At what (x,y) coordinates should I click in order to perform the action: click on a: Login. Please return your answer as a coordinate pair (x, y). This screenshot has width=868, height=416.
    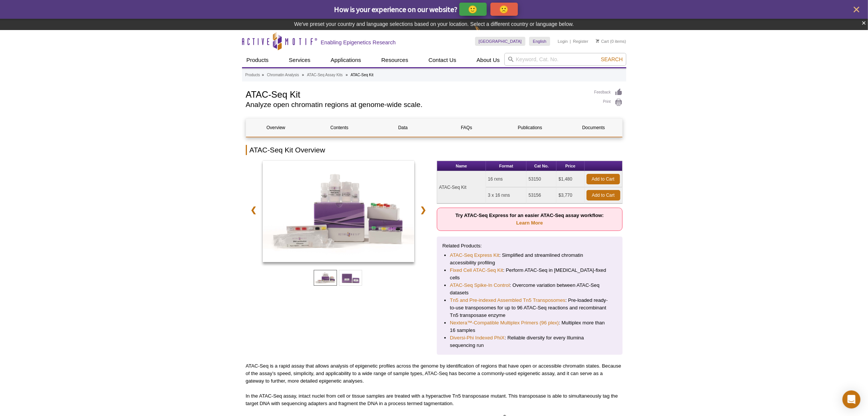
    Looking at the image, I should click on (562, 42).